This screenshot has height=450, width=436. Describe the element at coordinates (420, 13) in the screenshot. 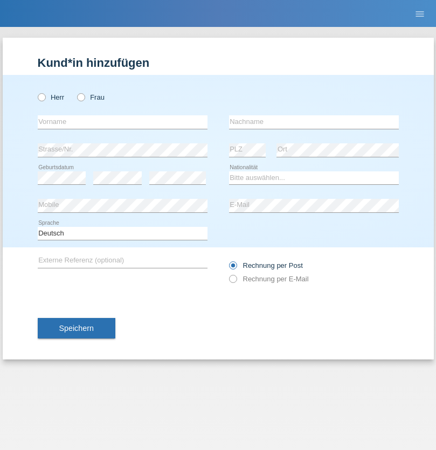

I see `a: menu` at that location.